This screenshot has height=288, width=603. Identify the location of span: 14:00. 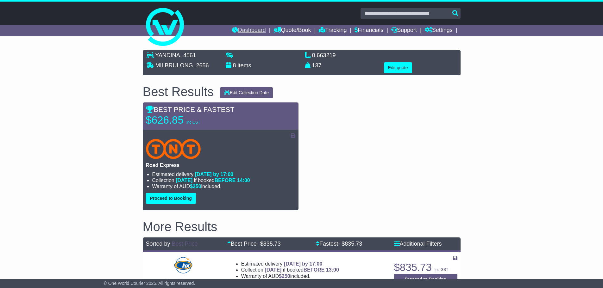
(243, 180).